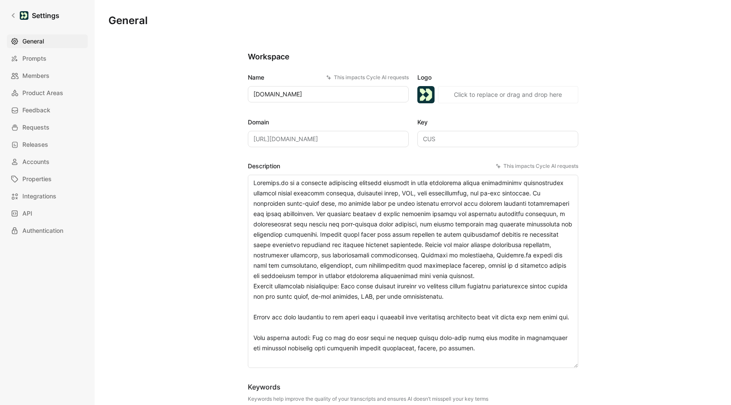 The width and height of the screenshot is (731, 405). What do you see at coordinates (368, 387) in the screenshot?
I see `div: Keywords` at bounding box center [368, 387].